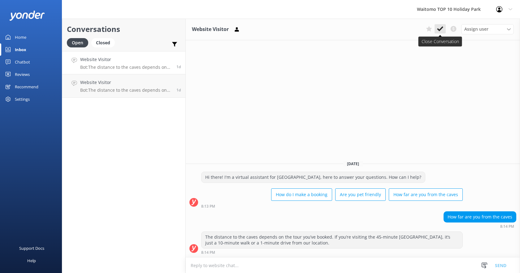 The width and height of the screenshot is (520, 273). I want to click on div: Sep 20 2025 08:13pm (UTC +12:00) Pacific/Auckland, so click(332, 206).